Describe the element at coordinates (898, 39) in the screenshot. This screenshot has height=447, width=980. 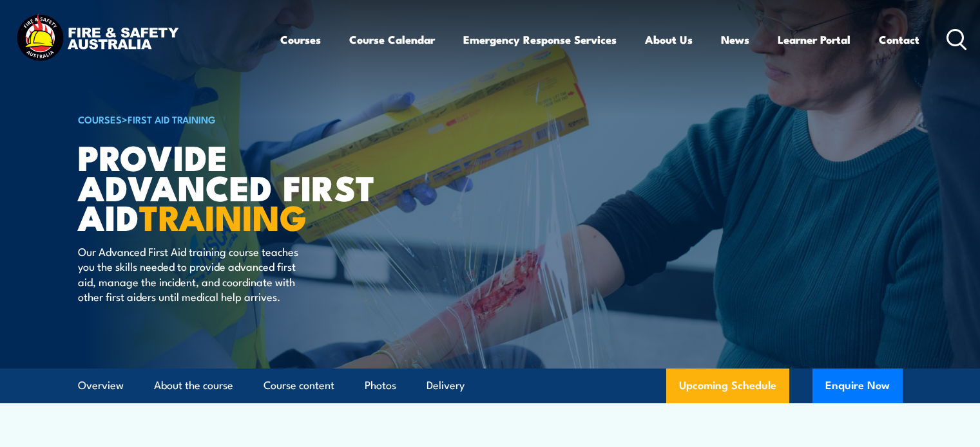
I see `a: Contact` at that location.